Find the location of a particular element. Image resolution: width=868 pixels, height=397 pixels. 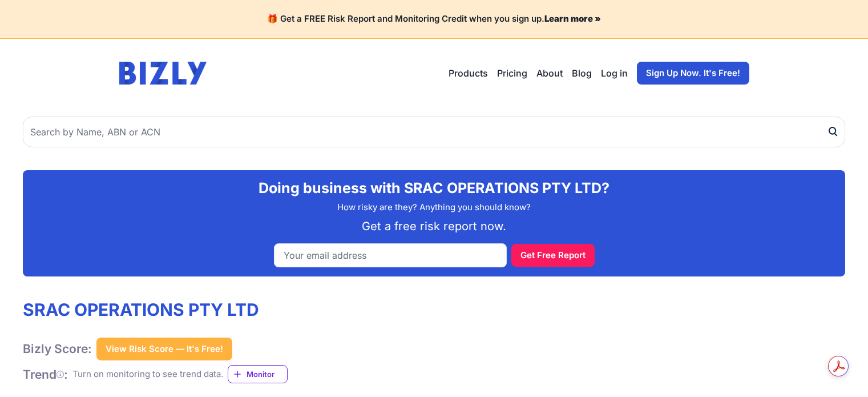

a: Monitor is located at coordinates (257, 374).